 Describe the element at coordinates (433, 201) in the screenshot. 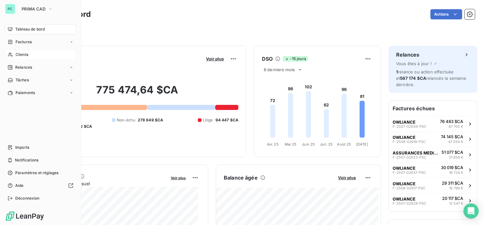

I see `button: OWLIANCEF-2507-02628-PSC20 117 $CA12 547 €` at that location.